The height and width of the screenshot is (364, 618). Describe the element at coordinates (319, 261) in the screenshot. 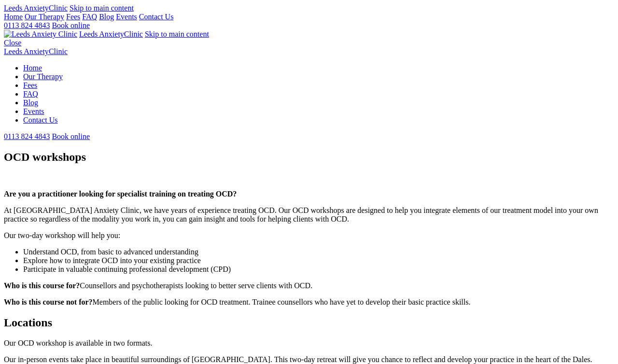

I see `li: Explore how to integrate OCD into your existing practice` at that location.